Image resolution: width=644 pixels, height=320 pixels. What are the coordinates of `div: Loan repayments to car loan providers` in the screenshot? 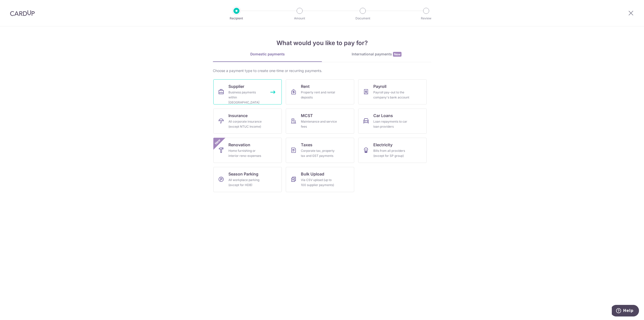 It's located at (392, 124).